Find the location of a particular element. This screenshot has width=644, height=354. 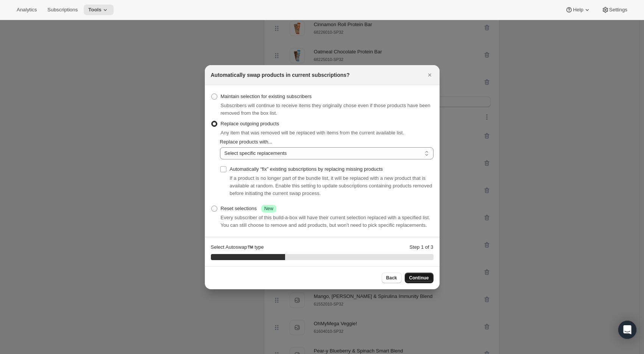

span: Any item that was removed will be replaced with items from the current available list. is located at coordinates (313, 133).